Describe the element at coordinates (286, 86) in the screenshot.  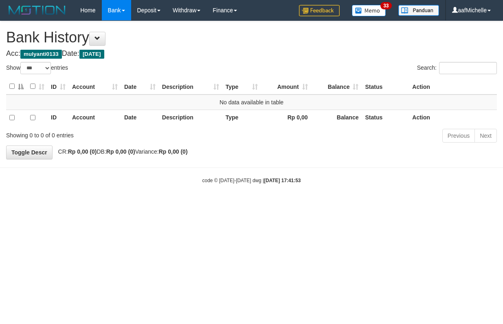
I see `th: Amount: activate to sort column ascending` at that location.